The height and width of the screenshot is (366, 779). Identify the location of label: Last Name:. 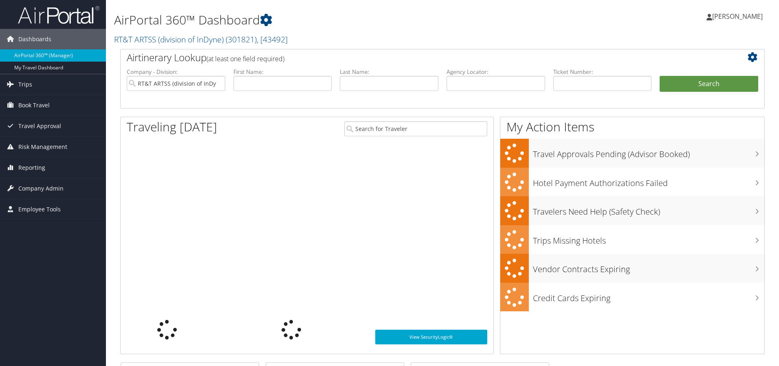
(389, 72).